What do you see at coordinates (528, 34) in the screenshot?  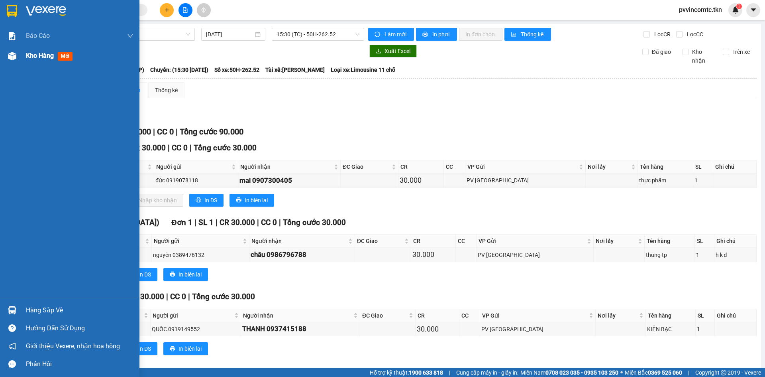 I see `button: bar-chartThống kê` at bounding box center [528, 34].